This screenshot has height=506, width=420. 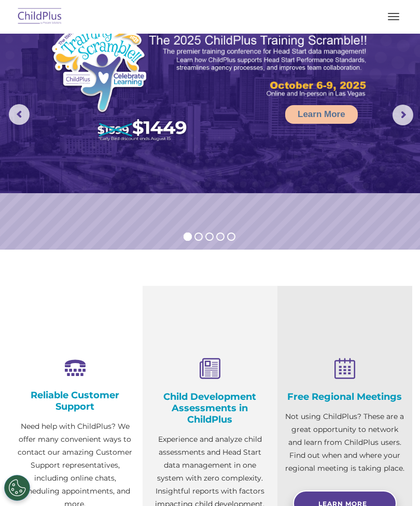 I want to click on h4: Reliable Customer Support, so click(x=75, y=401).